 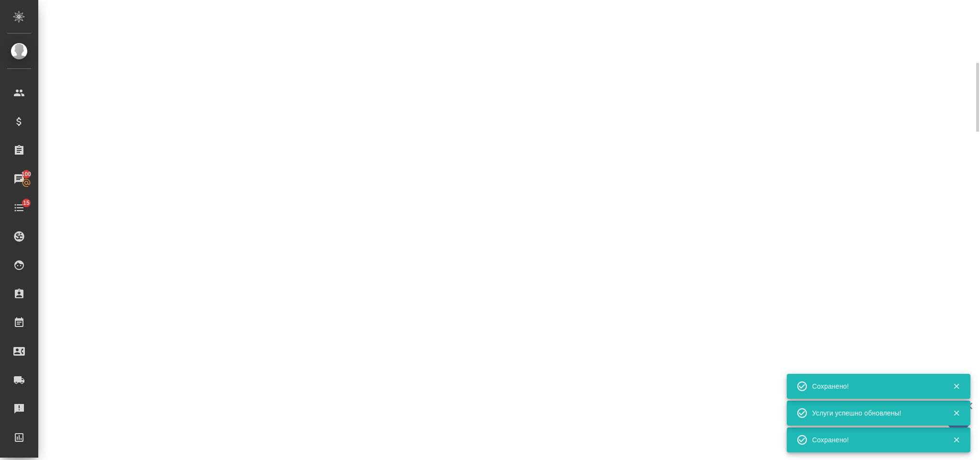 What do you see at coordinates (27, 174) in the screenshot?
I see `span: 100` at bounding box center [27, 174].